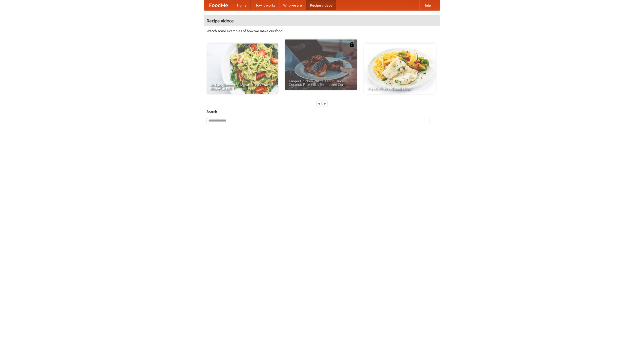 This screenshot has width=644, height=356. Describe the element at coordinates (400, 89) in the screenshot. I see `span: French Fries Fish and Chips` at that location.